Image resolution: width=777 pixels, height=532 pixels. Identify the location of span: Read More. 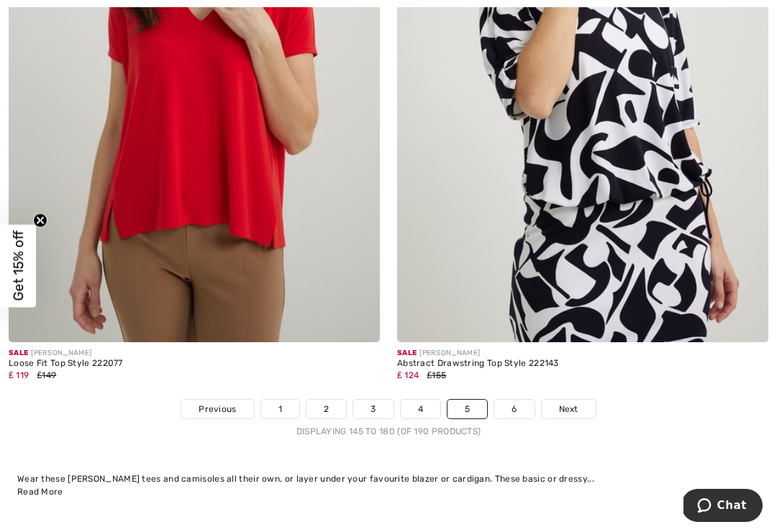
(40, 491).